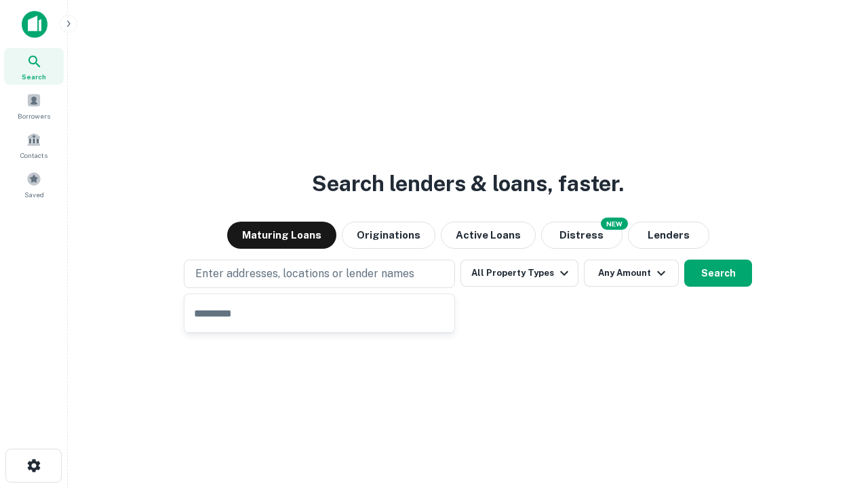  Describe the element at coordinates (631, 273) in the screenshot. I see `button: Any Amount` at that location.